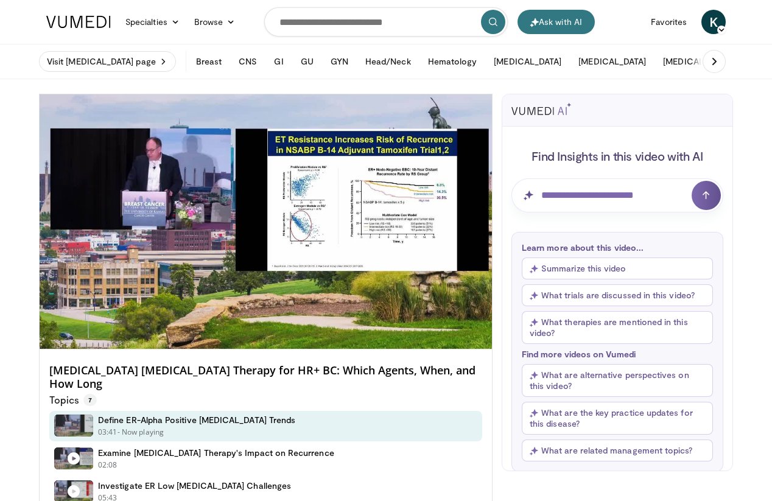  Describe the element at coordinates (617, 354) in the screenshot. I see `p: Find more videos on Vumedi` at that location.